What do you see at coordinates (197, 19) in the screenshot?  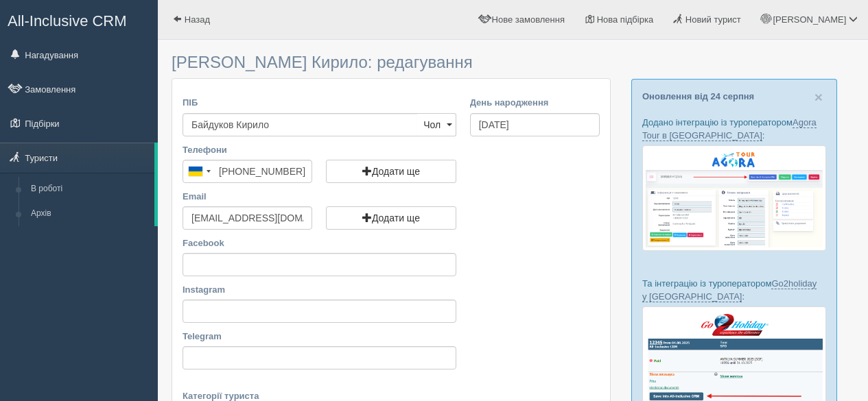 I see `span: Назад` at bounding box center [197, 19].